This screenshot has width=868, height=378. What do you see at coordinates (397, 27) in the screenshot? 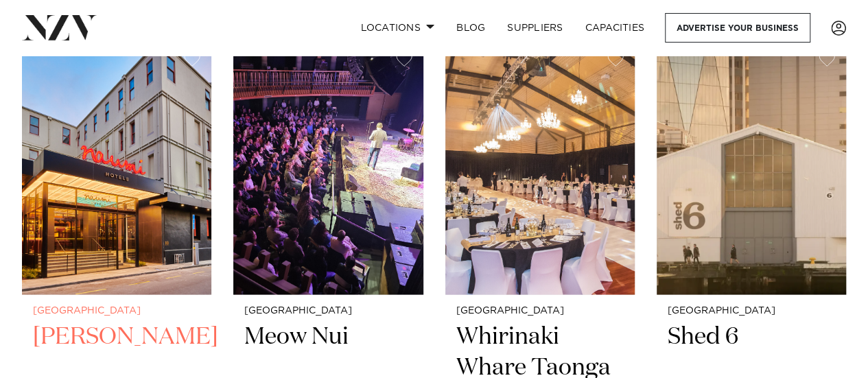
I see `a: Locations` at bounding box center [397, 27].